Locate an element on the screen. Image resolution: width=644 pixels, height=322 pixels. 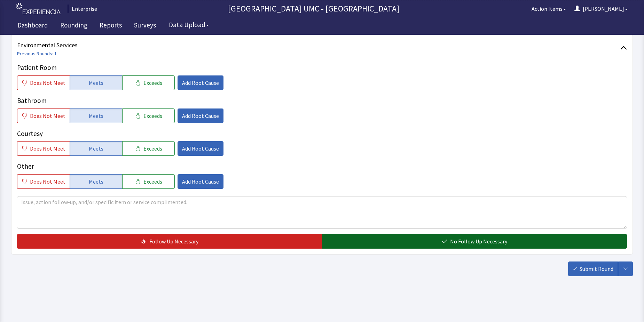
button: Follow Up Necessary is located at coordinates (169, 241).